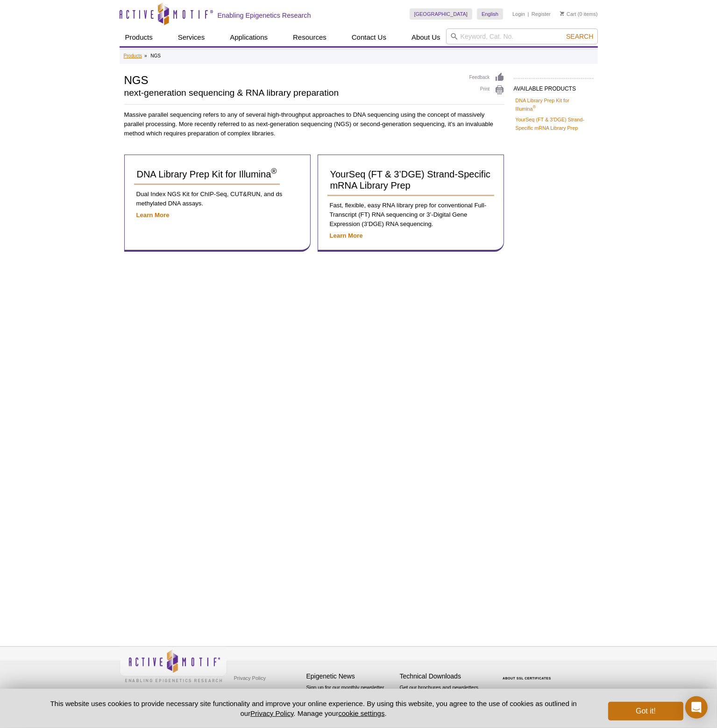 This screenshot has height=728, width=717. I want to click on li: (0 items), so click(578, 14).